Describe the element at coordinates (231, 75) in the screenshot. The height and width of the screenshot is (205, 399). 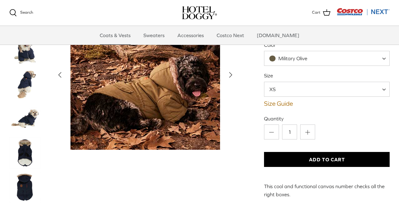
I see `button: Next` at that location.